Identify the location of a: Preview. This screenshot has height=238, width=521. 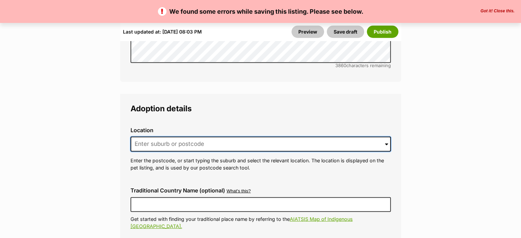
(307, 32).